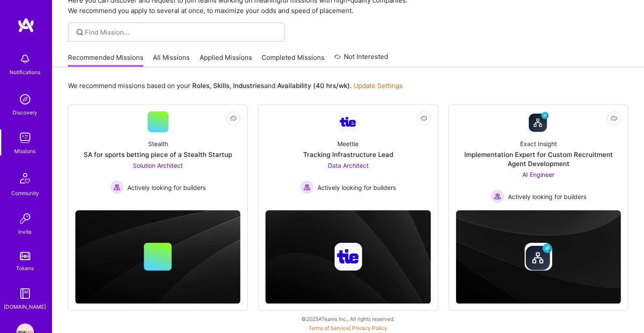 The width and height of the screenshot is (644, 333). I want to click on b: Industries, so click(248, 85).